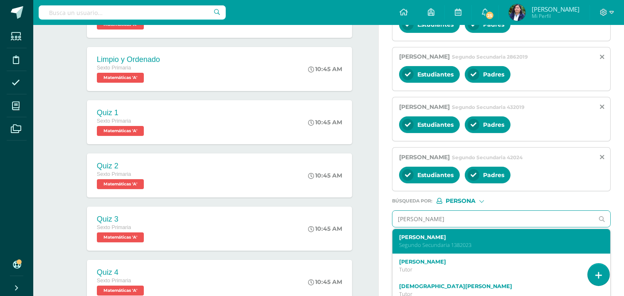  I want to click on div: Limpio y Ordenado, so click(129, 59).